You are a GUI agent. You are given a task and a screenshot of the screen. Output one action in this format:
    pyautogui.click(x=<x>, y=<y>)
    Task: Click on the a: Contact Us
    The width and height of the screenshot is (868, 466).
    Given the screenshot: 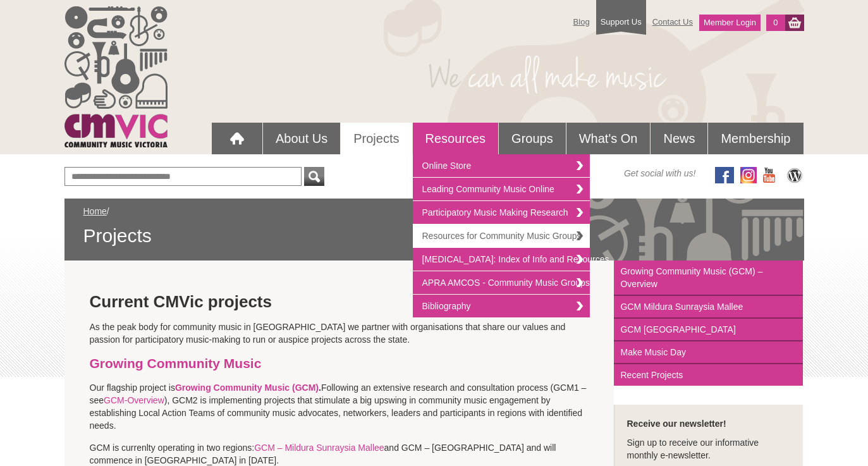 What is the action you would take?
    pyautogui.click(x=673, y=21)
    